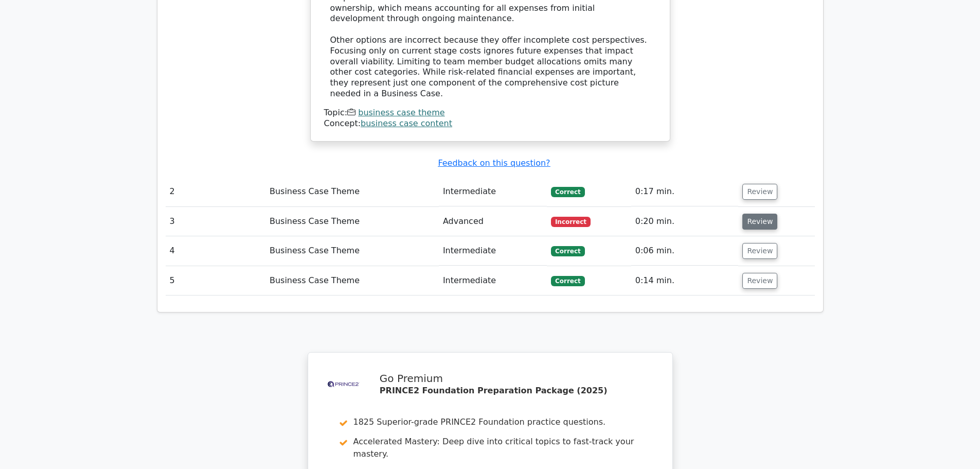 The width and height of the screenshot is (980, 469). Describe the element at coordinates (685, 251) in the screenshot. I see `td: 0:06 min.` at that location.